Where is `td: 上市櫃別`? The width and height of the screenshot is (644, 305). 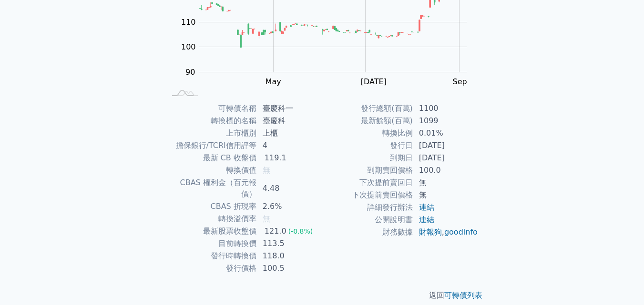 td: 上市櫃別 is located at coordinates (211, 133).